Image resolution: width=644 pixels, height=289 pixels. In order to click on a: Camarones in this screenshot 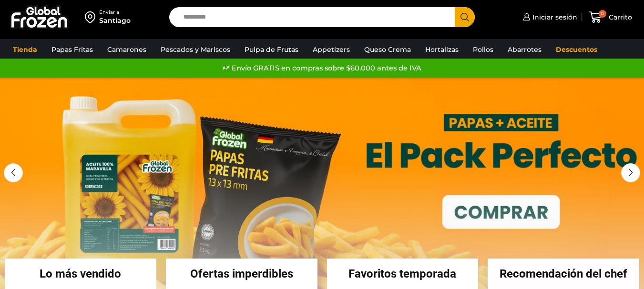, I will do `click(127, 49)`.